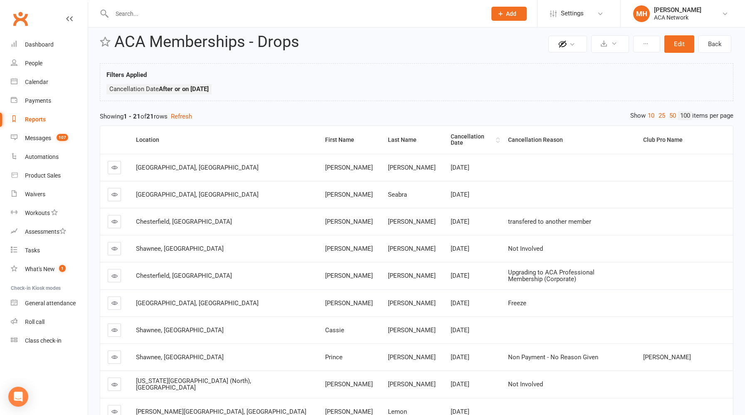 This screenshot has width=745, height=415. I want to click on div: Cancellation Reason, so click(568, 140).